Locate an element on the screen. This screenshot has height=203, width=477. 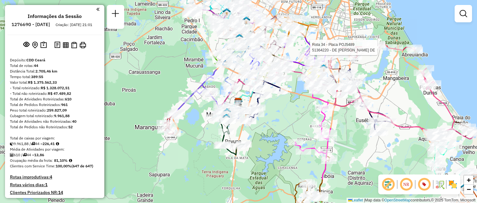
div: Total de rotas: is located at coordinates (55, 66).